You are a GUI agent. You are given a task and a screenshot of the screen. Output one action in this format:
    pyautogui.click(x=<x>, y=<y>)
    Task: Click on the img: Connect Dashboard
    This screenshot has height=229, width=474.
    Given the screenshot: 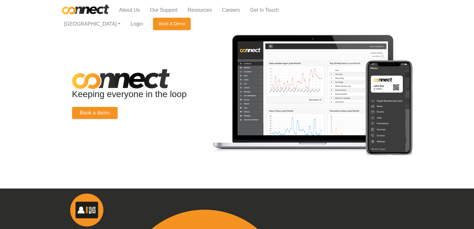 What is the action you would take?
    pyautogui.click(x=312, y=94)
    